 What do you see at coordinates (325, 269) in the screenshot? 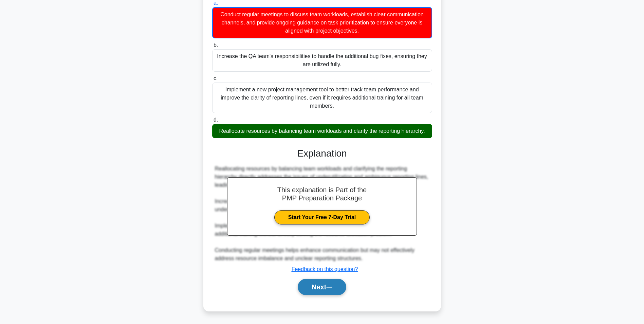
I see `a: Feedback on this question?` at bounding box center [325, 269].